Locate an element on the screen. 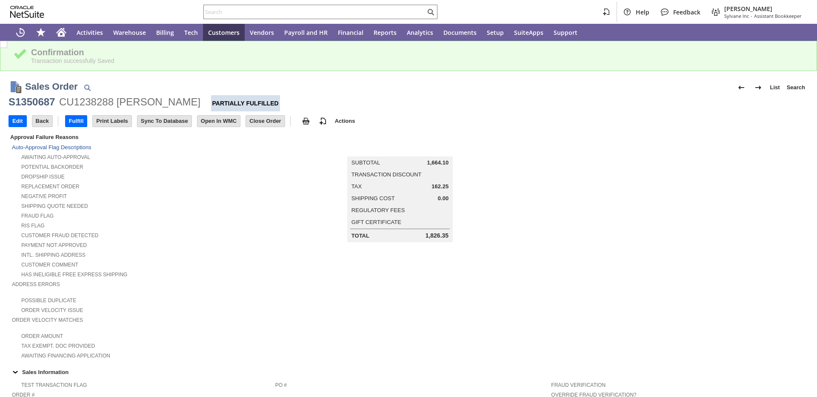  a: Analytics is located at coordinates (420, 32).